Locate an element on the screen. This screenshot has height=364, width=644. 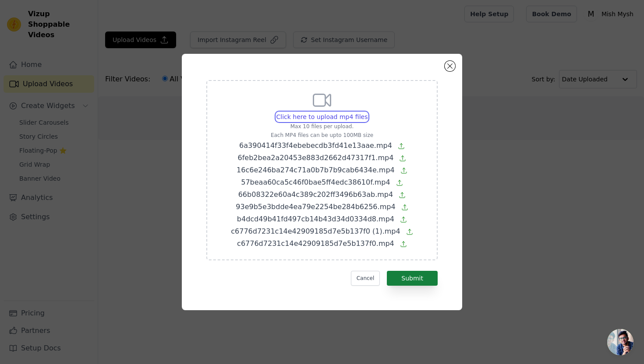
span: 6a390414f33f4ebebecdb3fd41e13aae.mp4 is located at coordinates (316, 146).